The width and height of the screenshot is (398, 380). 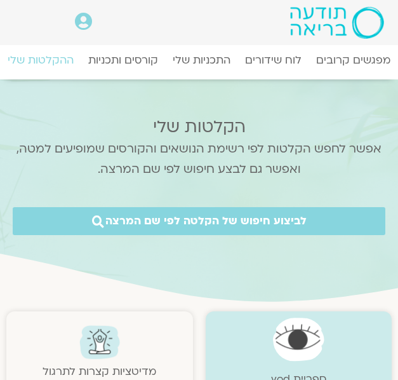 What do you see at coordinates (199, 221) in the screenshot?
I see `a: לביצוע חיפוש של הקלטה לפי שם המרצה` at bounding box center [199, 221].